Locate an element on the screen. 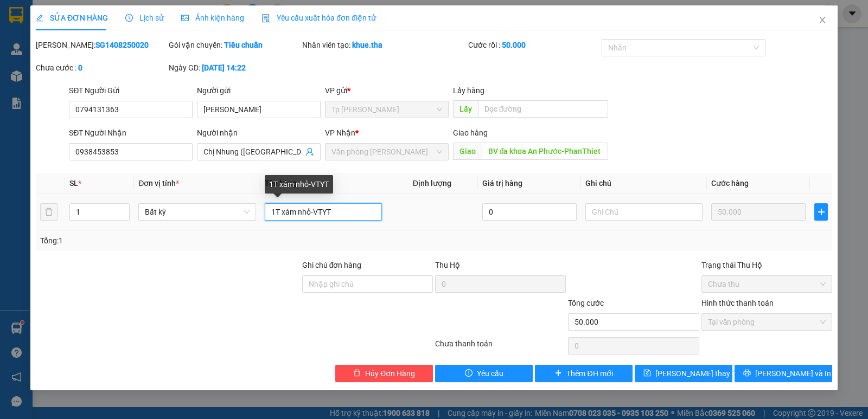 The image size is (868, 419). div: VP gửi is located at coordinates (387, 91).